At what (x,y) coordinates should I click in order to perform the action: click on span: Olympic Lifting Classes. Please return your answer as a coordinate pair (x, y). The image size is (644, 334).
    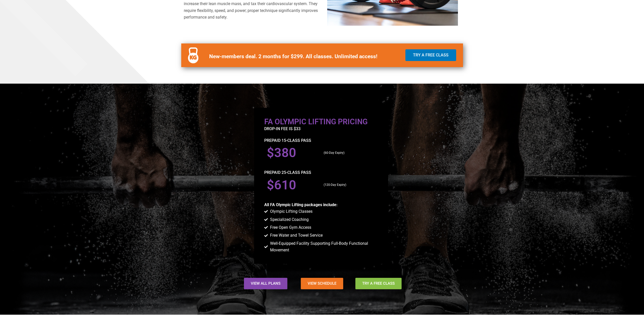
    Looking at the image, I should click on (291, 212).